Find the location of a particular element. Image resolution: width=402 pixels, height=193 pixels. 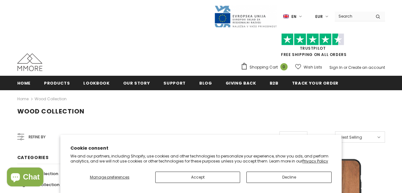

label: Items per page is located at coordinates (260, 137).